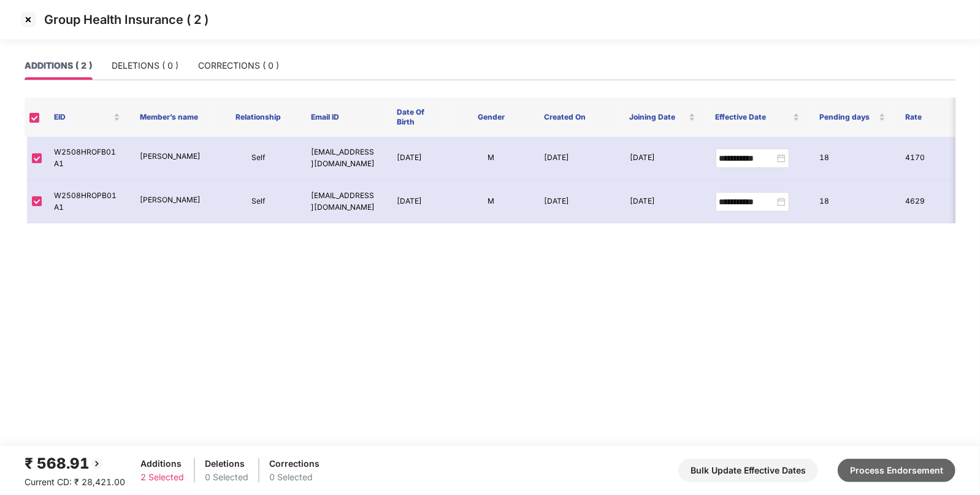  I want to click on img: svg+xml;base64,PHN2ZyBpZD0iQ3Jvc3MtMzJ4MzIiIHhtbG5zPSJodHRwOi8vd3d3LnczLm9yZy8yMDAwL3N2ZyIgd2lkdG..., so click(28, 19).